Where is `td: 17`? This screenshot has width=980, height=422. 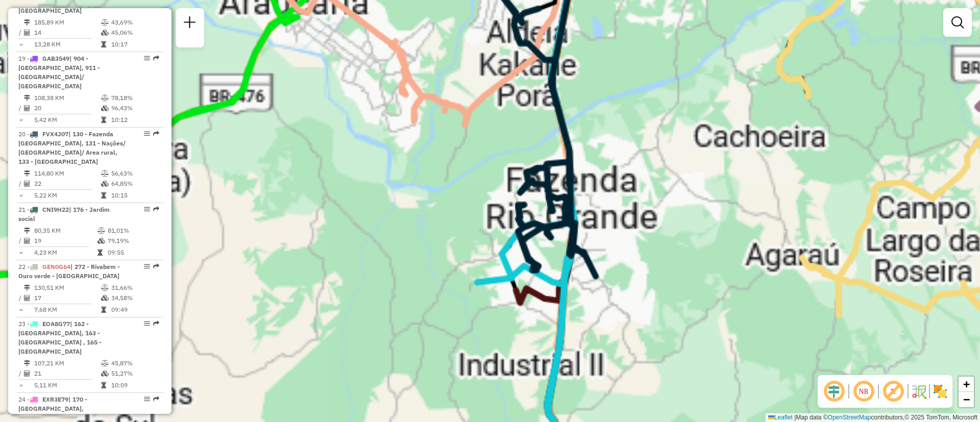 td: 17 is located at coordinates (67, 298).